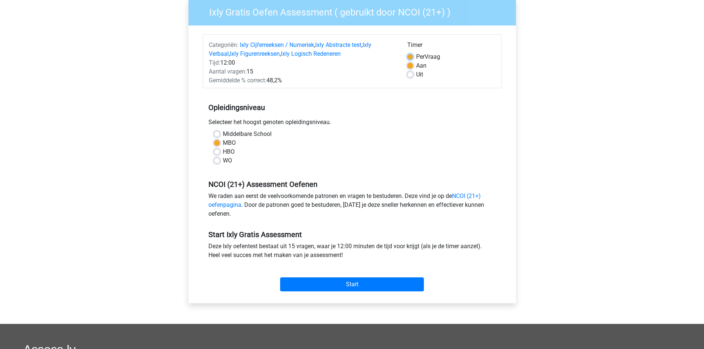 This screenshot has width=704, height=349. What do you see at coordinates (277, 45) in the screenshot?
I see `a: Ixly Cijferreeksen / Numeriek` at bounding box center [277, 45].